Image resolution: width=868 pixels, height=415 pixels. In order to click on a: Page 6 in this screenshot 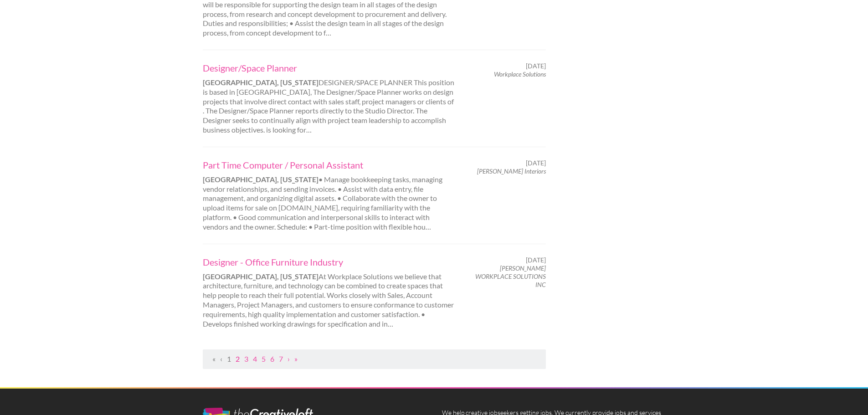, I will do `click(272, 359)`.